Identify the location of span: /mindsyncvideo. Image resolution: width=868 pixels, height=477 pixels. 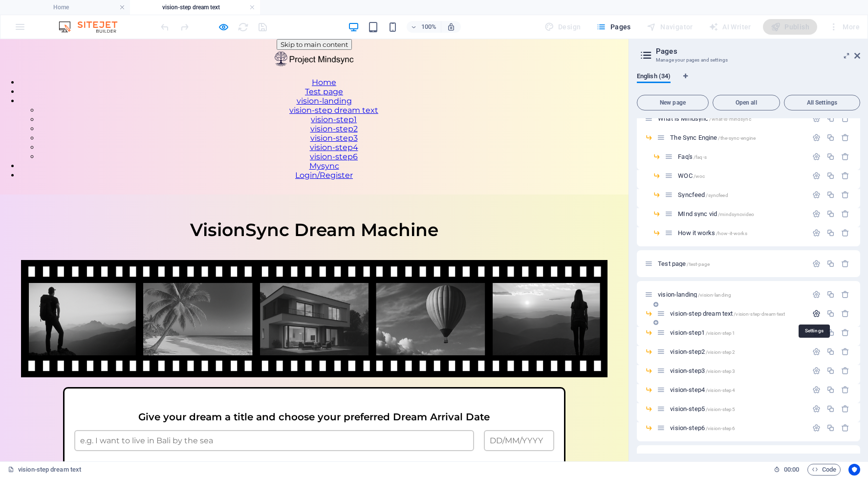
(737, 214).